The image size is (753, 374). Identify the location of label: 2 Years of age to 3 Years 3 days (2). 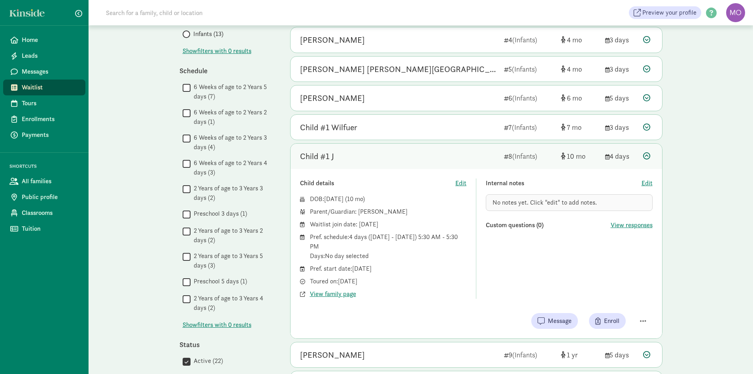
(233, 193).